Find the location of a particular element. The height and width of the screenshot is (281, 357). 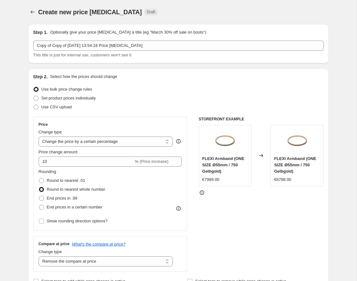

div: €8788.00 is located at coordinates (283, 179).